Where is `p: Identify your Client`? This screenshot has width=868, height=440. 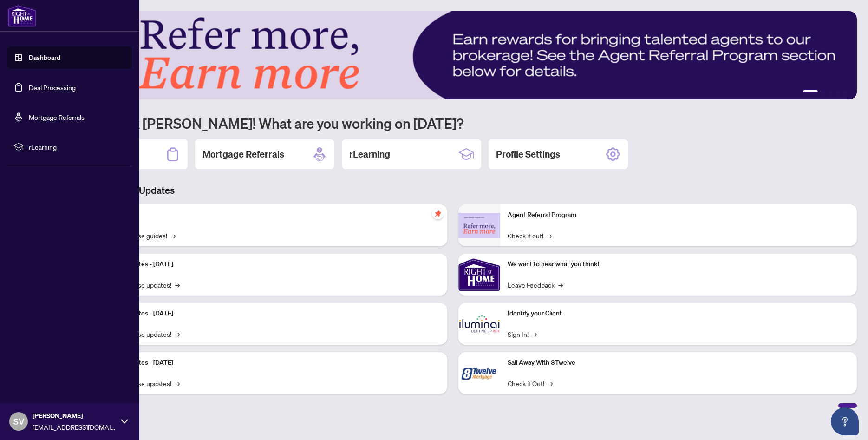
p: Identify your Client is located at coordinates (679, 314).